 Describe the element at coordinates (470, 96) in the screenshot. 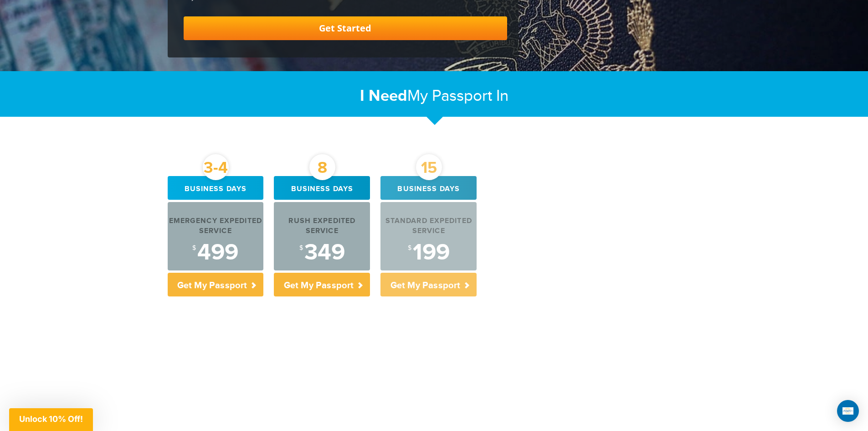

I see `span: Passport In` at that location.